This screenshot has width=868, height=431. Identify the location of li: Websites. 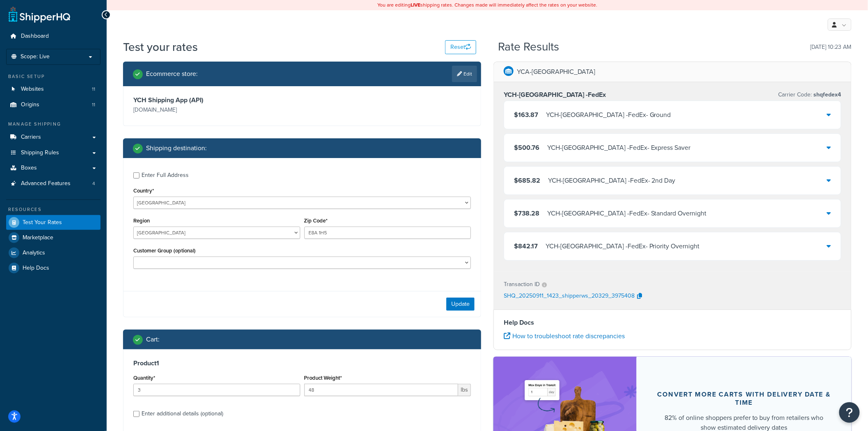
(54, 89).